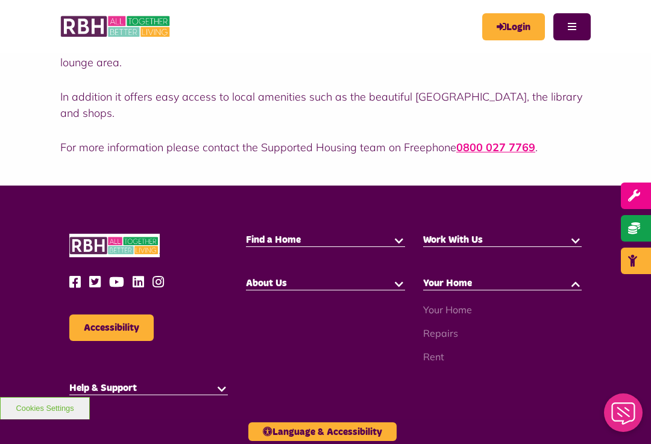  Describe the element at coordinates (453, 240) in the screenshot. I see `span: Work With Us` at that location.